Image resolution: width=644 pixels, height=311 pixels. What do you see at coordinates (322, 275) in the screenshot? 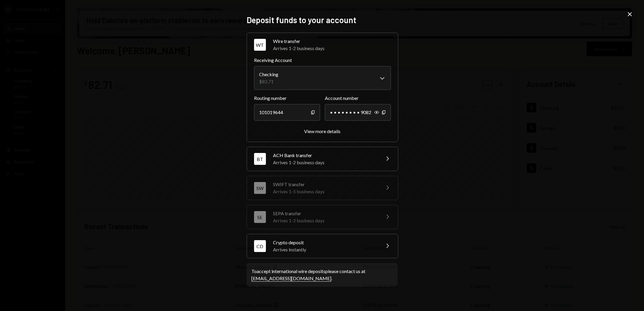
I see `div: To accept international wire deposits please contact us at .` at bounding box center [322, 275].